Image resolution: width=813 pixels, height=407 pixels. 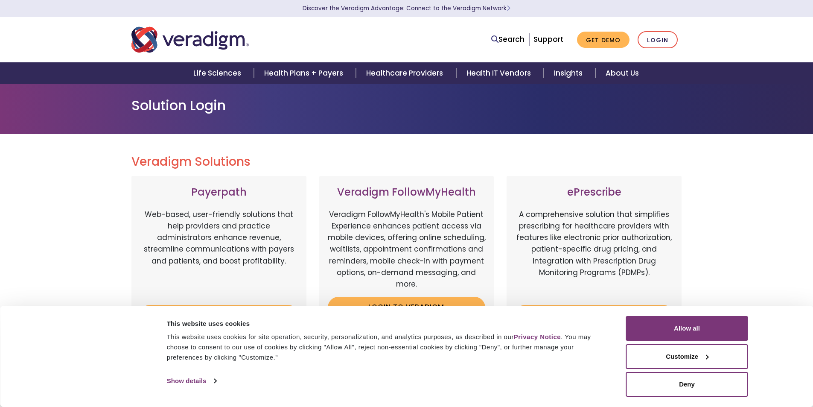 What do you see at coordinates (508, 39) in the screenshot?
I see `a: Search` at bounding box center [508, 39].